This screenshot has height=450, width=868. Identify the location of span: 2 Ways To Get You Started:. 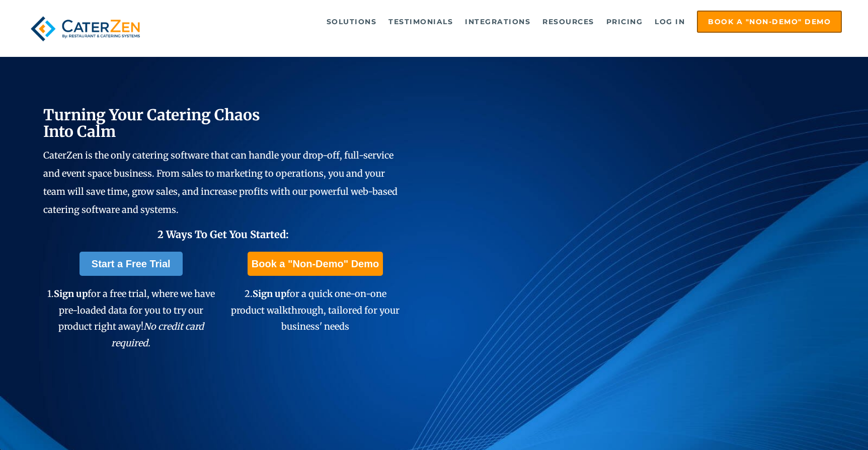
(223, 234).